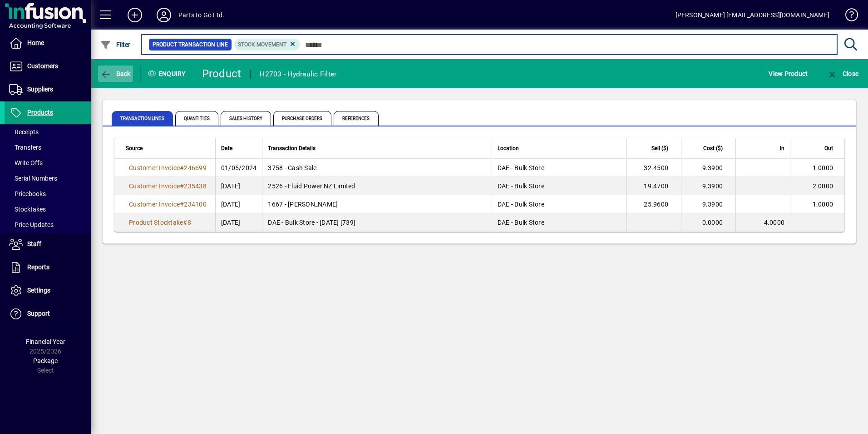 The image size is (868, 434). I want to click on div: Source, so click(167, 148).